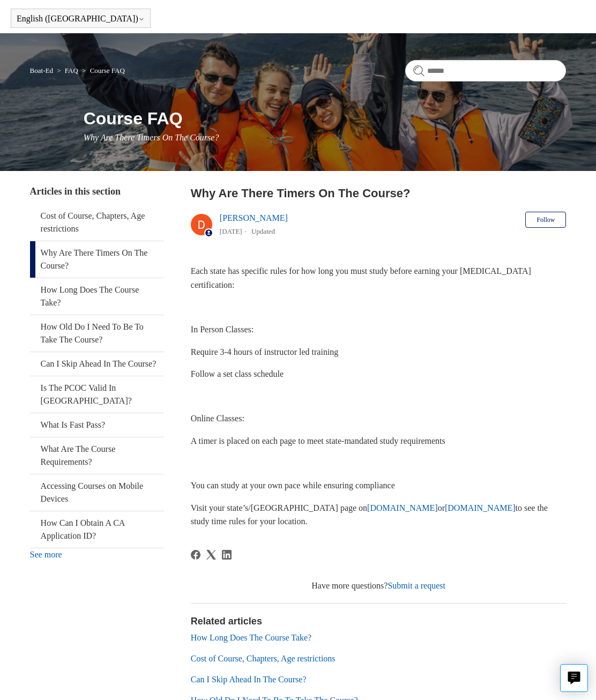 The width and height of the screenshot is (596, 700). I want to click on div: Have more questions?, so click(378, 586).